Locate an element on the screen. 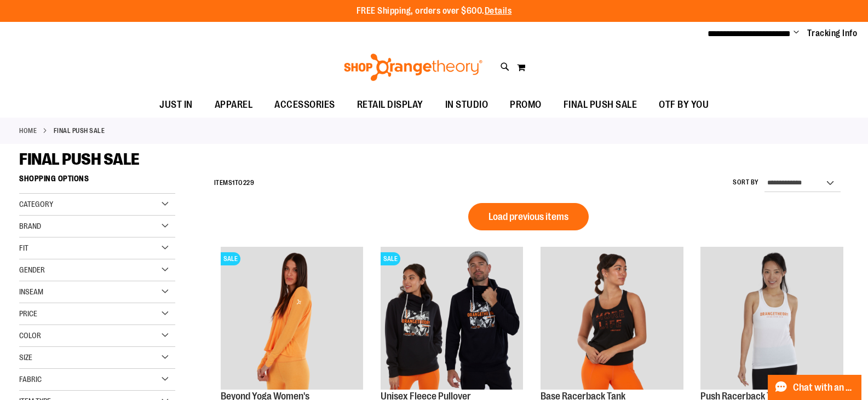 The height and width of the screenshot is (400, 868). span: Brand is located at coordinates (30, 226).